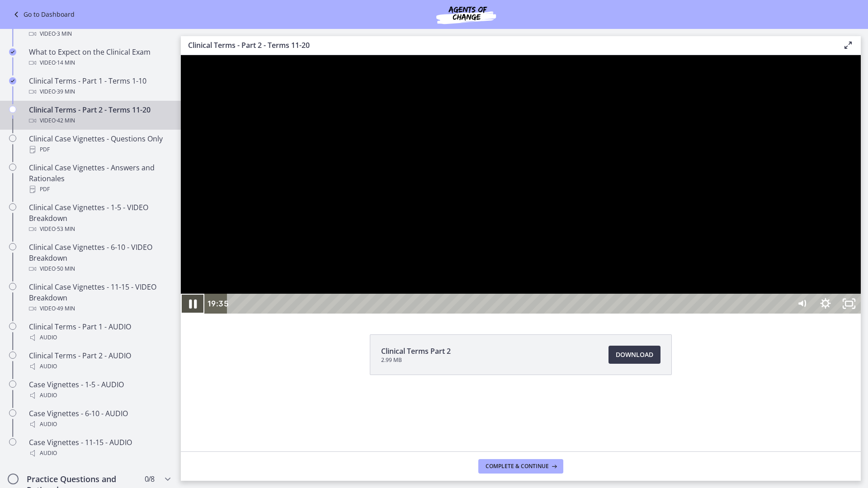 This screenshot has width=868, height=488. I want to click on a: Go to Dashboard, so click(43, 15).